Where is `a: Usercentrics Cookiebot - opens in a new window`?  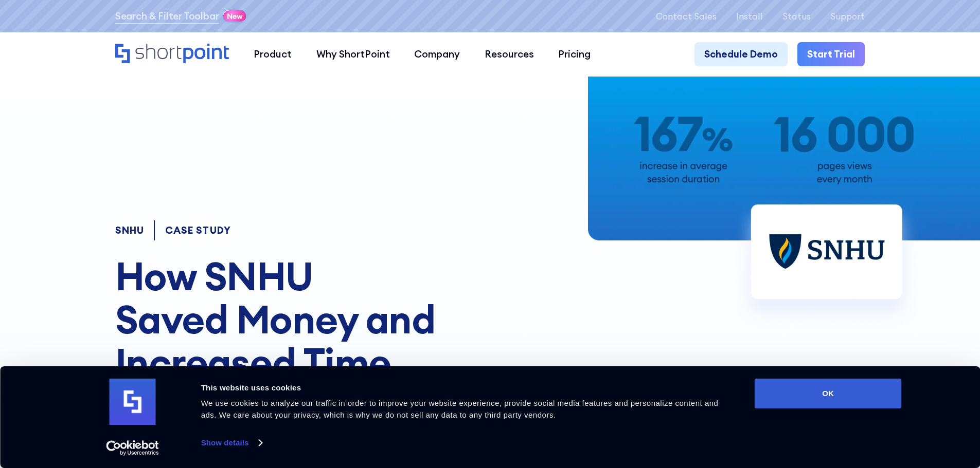 a: Usercentrics Cookiebot - opens in a new window is located at coordinates (132, 448).